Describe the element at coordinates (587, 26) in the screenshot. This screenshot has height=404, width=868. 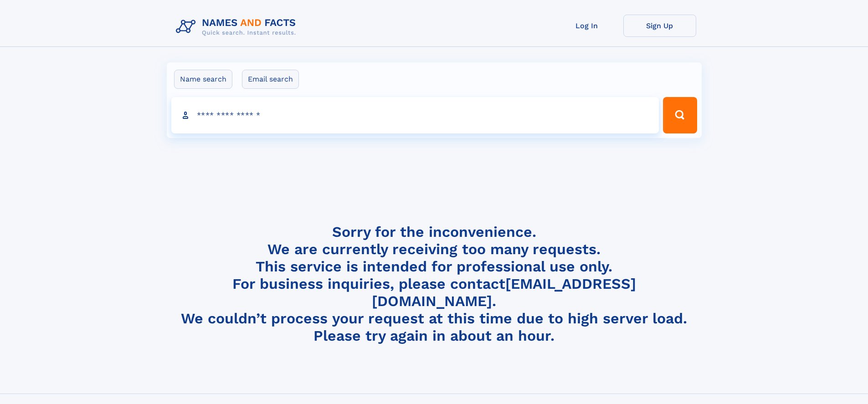
I see `a: Log In` at that location.